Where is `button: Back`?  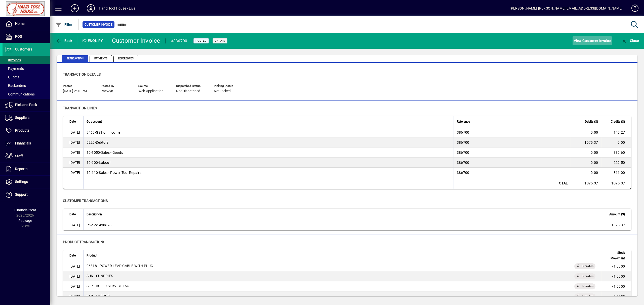
button: Back is located at coordinates (64, 41).